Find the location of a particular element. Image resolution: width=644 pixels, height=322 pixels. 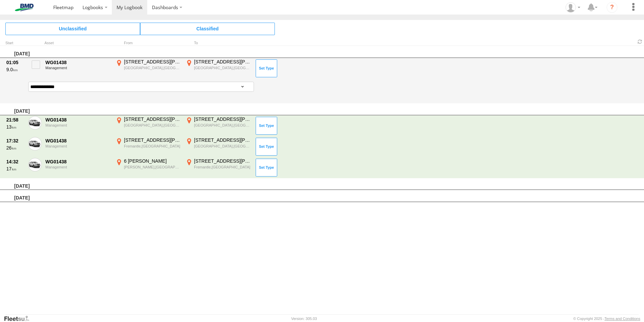

div: Click to Sort is located at coordinates (15, 43).